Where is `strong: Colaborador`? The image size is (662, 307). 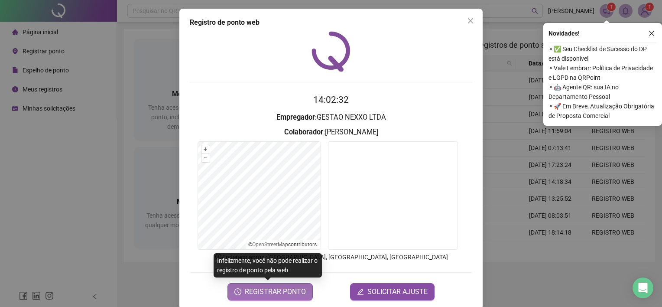
strong: Colaborador is located at coordinates (304, 132).